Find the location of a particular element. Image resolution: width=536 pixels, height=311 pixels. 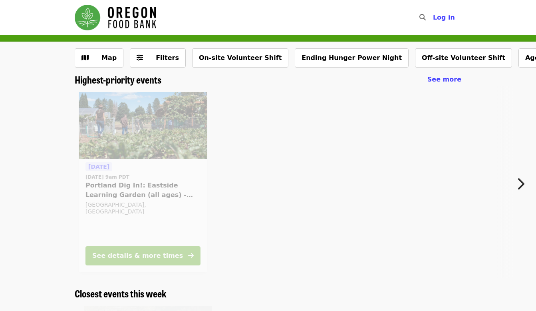

span: Highest-priority events is located at coordinates (118, 79).